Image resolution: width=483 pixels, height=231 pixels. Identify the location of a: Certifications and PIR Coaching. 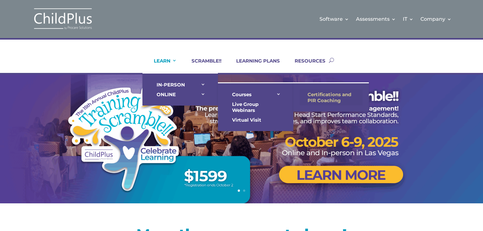
(331, 97).